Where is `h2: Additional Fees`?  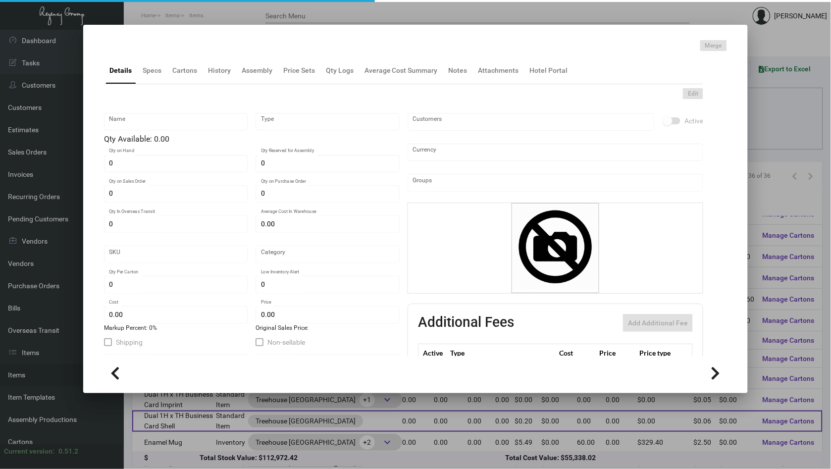
h2: Additional Fees is located at coordinates (466, 323).